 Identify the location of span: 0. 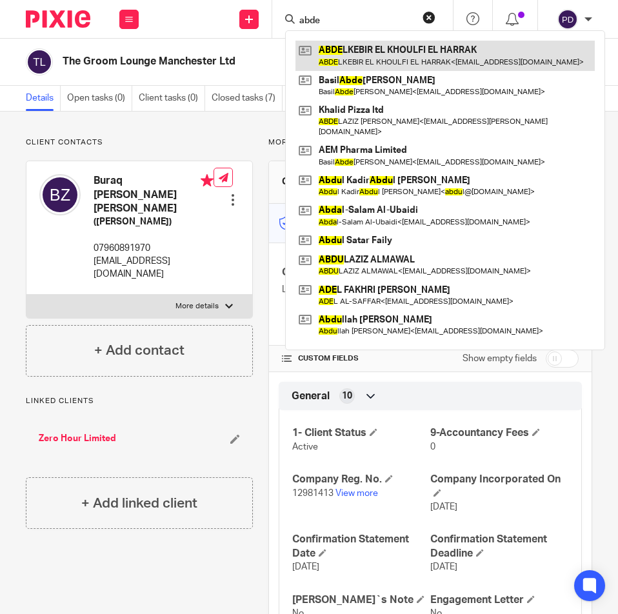
(433, 447).